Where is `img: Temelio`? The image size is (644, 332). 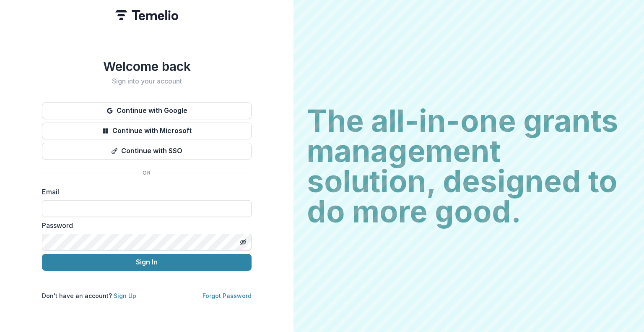 img: Temelio is located at coordinates (147, 15).